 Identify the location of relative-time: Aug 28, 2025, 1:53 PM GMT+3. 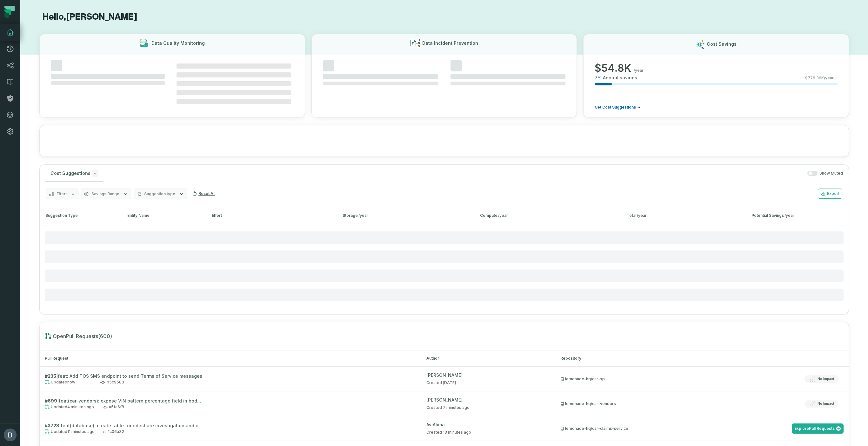
(71, 382).